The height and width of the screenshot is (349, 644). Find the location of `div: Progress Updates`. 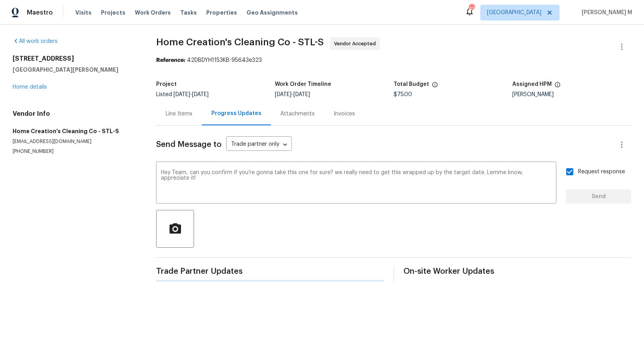

div: Progress Updates is located at coordinates (237, 113).